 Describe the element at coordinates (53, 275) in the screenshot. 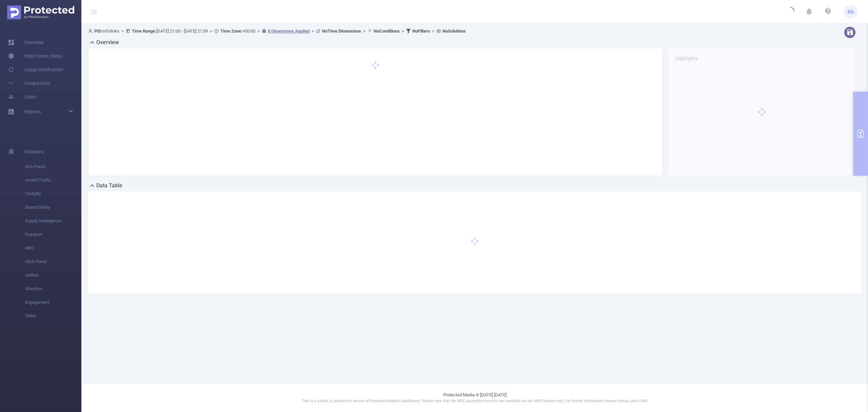

I see `span: Unified` at that location.